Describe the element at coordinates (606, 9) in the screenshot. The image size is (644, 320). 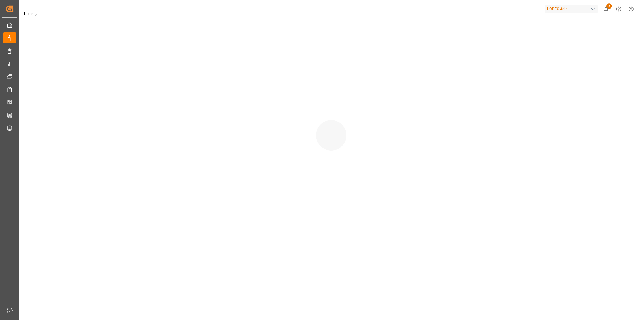
I see `button: show 3 new notifications` at that location.